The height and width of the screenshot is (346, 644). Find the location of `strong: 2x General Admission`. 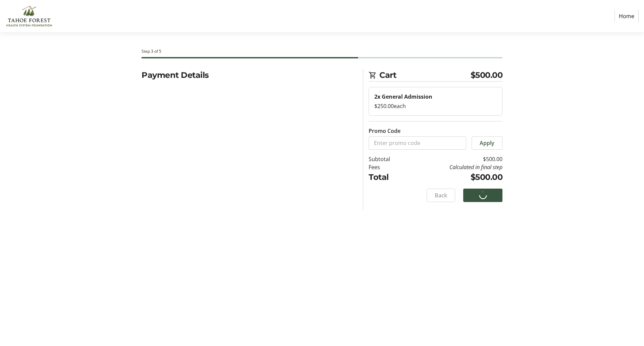

strong: 2x General Admission is located at coordinates (404, 97).